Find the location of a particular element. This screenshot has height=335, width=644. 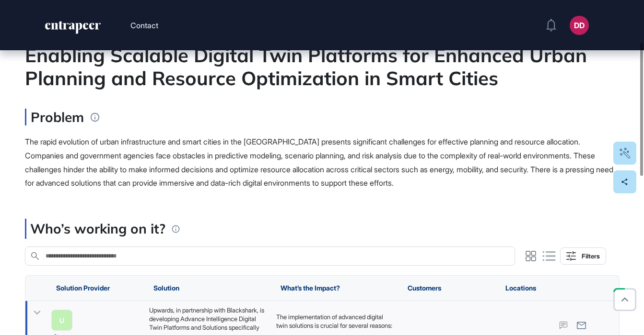

span: Locations is located at coordinates (521, 288).